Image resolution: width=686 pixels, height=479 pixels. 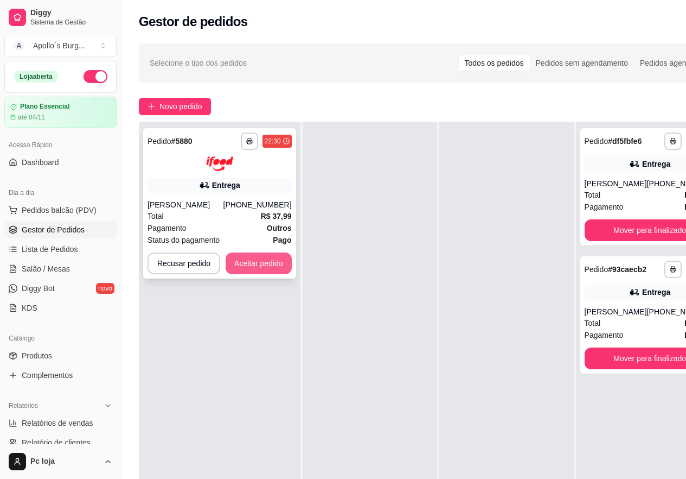 I want to click on span: Novo pedido, so click(x=181, y=106).